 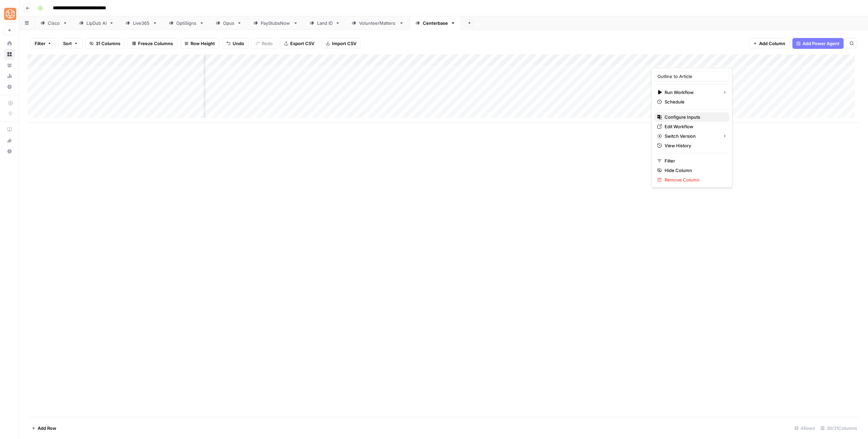 I want to click on div: LipDub AI, so click(x=96, y=23).